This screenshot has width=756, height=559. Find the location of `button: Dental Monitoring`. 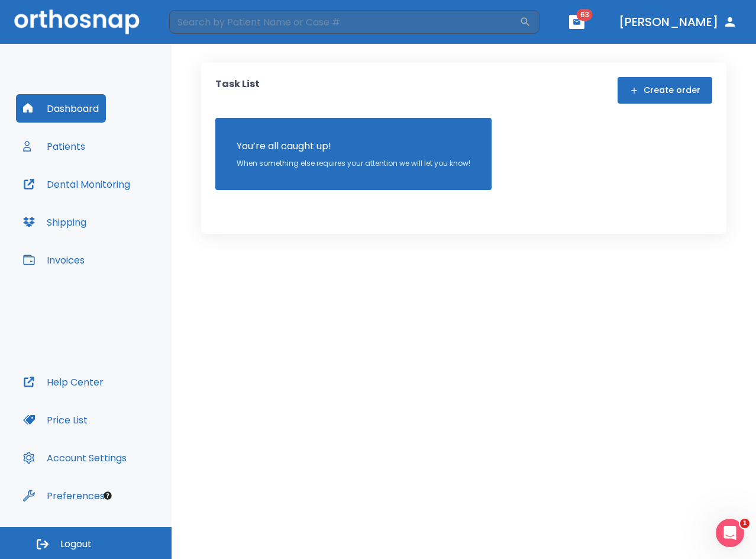

button: Dental Monitoring is located at coordinates (76, 184).